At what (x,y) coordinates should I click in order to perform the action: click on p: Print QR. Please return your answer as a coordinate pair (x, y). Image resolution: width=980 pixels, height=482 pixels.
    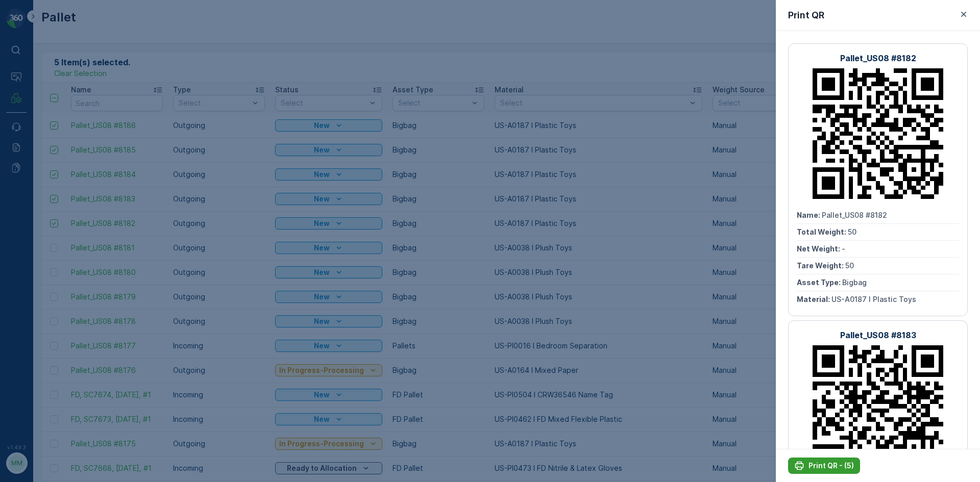
    Looking at the image, I should click on (806, 15).